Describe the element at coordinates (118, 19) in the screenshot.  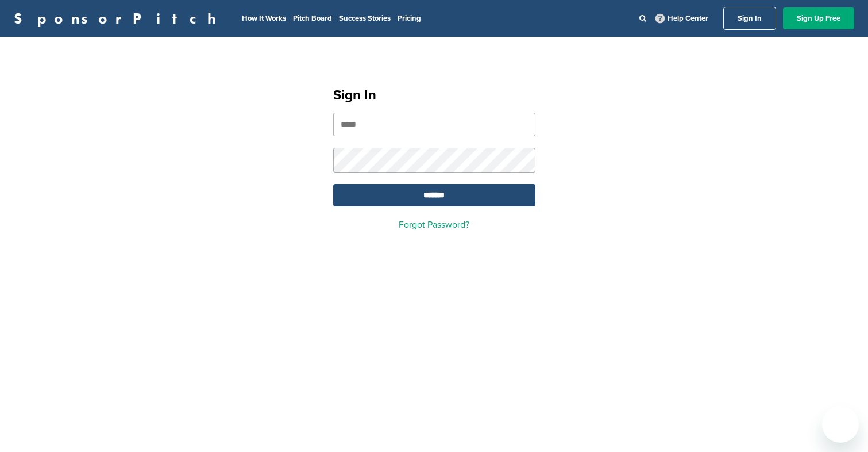
I see `a: SponsorPitch` at that location.